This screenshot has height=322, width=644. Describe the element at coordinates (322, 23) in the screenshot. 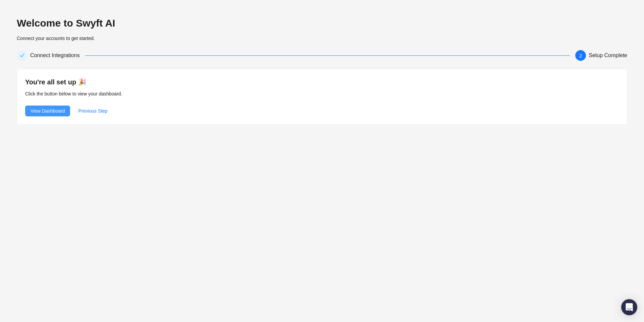

I see `h2: Welcome to Swyft AI` at that location.